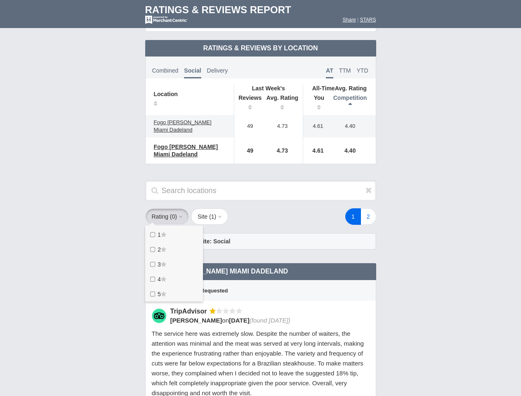  Describe the element at coordinates (190, 290) in the screenshot. I see `span: Replied Contact Requested` at that location.